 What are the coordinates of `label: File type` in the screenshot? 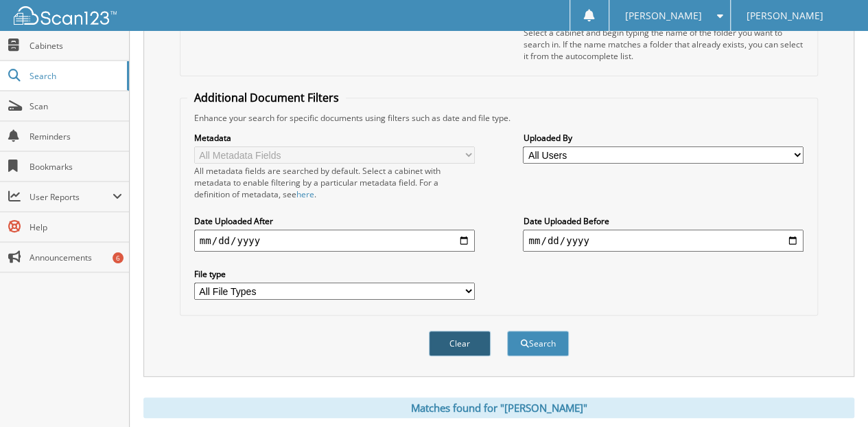 It's located at (334, 273).